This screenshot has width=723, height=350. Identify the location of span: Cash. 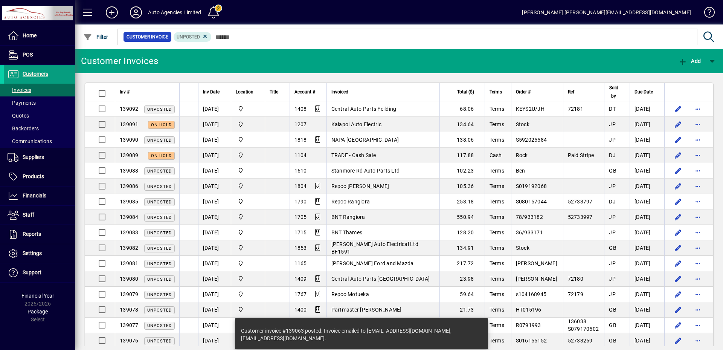
(496, 155).